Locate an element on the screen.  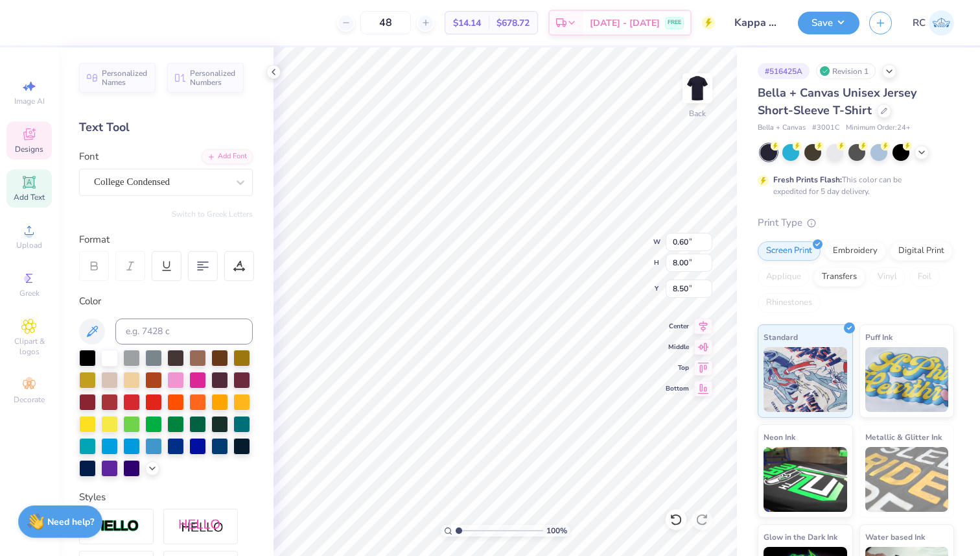
span: Bella + Canvas is located at coordinates (782, 128).